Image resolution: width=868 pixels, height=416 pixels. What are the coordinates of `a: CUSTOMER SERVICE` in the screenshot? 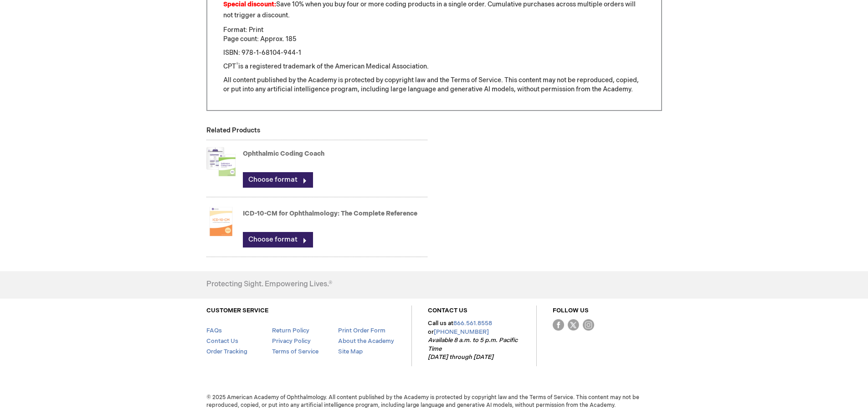 It's located at (237, 310).